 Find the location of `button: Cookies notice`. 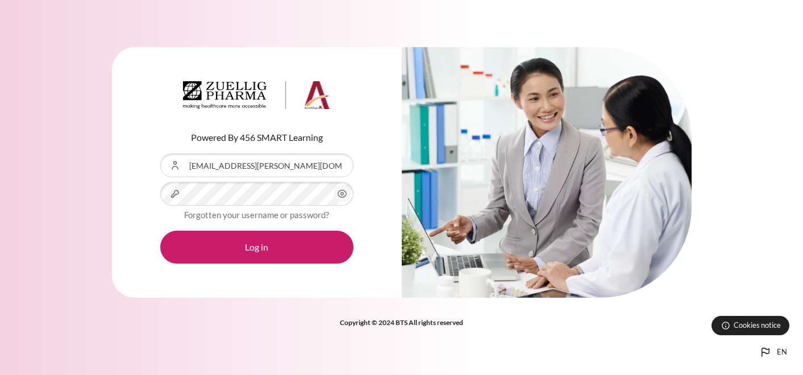

button: Cookies notice is located at coordinates (750, 326).